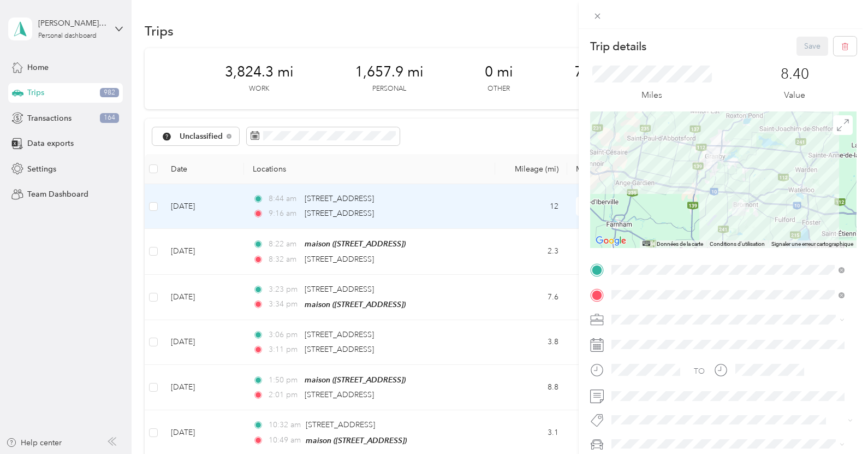 The image size is (868, 454). Describe the element at coordinates (652, 95) in the screenshot. I see `p: Miles` at that location.